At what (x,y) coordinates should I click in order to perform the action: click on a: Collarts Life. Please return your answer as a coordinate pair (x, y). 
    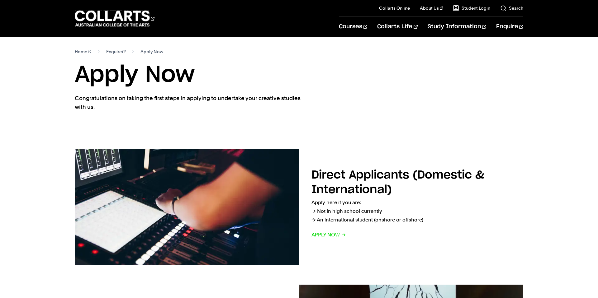
    Looking at the image, I should click on (397, 27).